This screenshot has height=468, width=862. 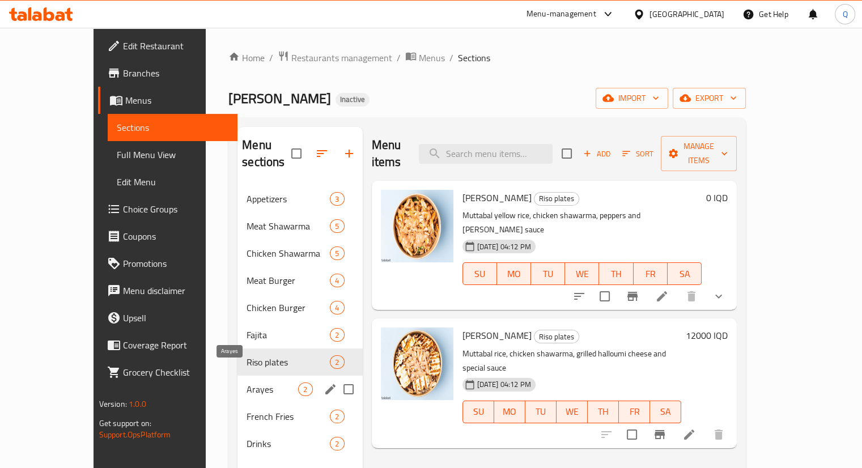 What do you see at coordinates (176, 318) in the screenshot?
I see `span: Upsell` at bounding box center [176, 318].